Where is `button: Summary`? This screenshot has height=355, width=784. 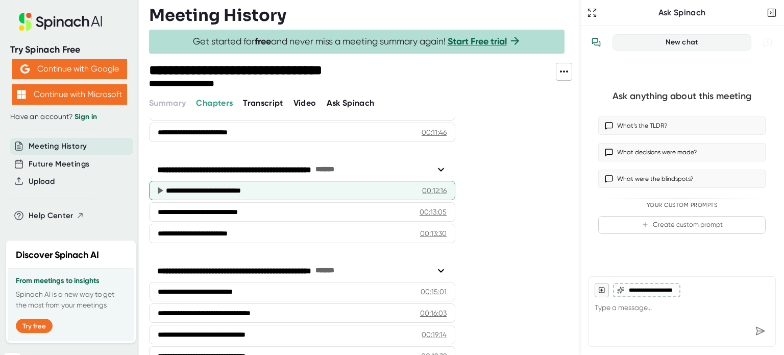 button: Summary is located at coordinates (167, 103).